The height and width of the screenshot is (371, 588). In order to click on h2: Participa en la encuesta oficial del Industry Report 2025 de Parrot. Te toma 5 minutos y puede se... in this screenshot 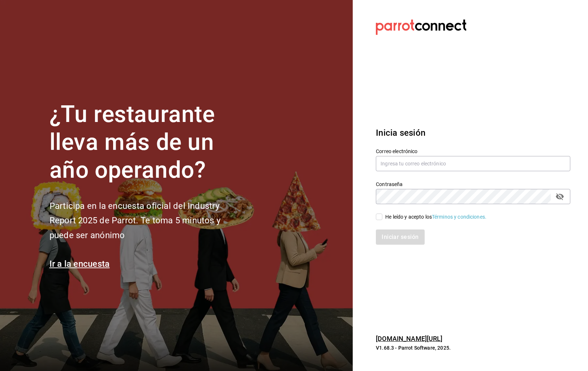, I will do `click(147, 221)`.